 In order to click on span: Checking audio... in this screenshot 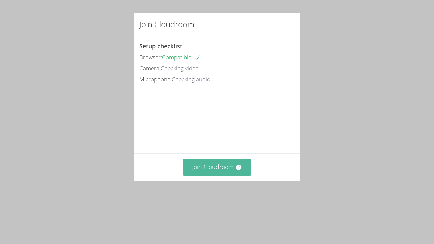, I will do `click(193, 79)`.